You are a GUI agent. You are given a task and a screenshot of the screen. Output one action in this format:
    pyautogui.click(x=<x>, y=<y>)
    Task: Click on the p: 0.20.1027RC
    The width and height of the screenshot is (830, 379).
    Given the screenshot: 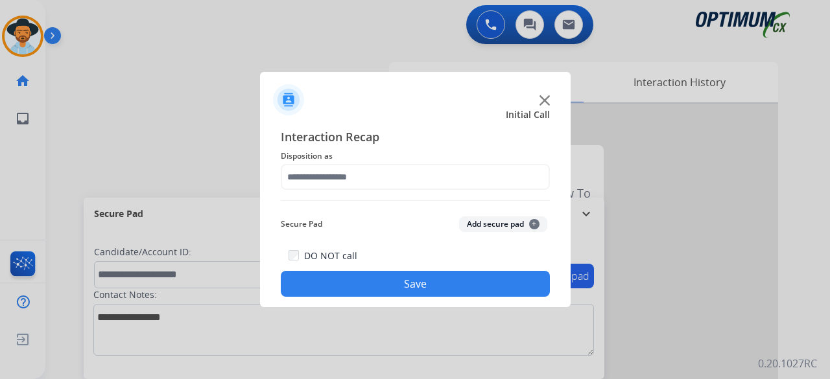 What is the action you would take?
    pyautogui.click(x=787, y=364)
    